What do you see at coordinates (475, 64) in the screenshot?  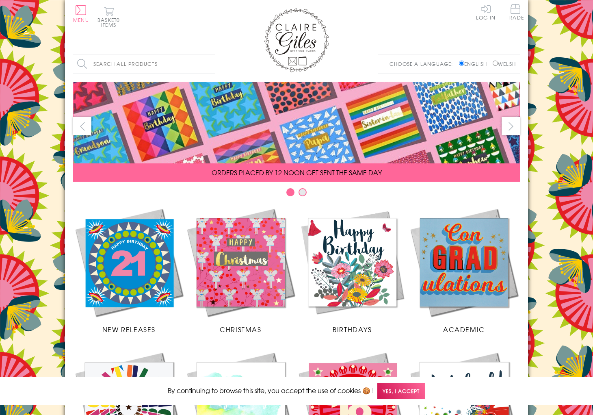 I see `label: English` at bounding box center [475, 64].